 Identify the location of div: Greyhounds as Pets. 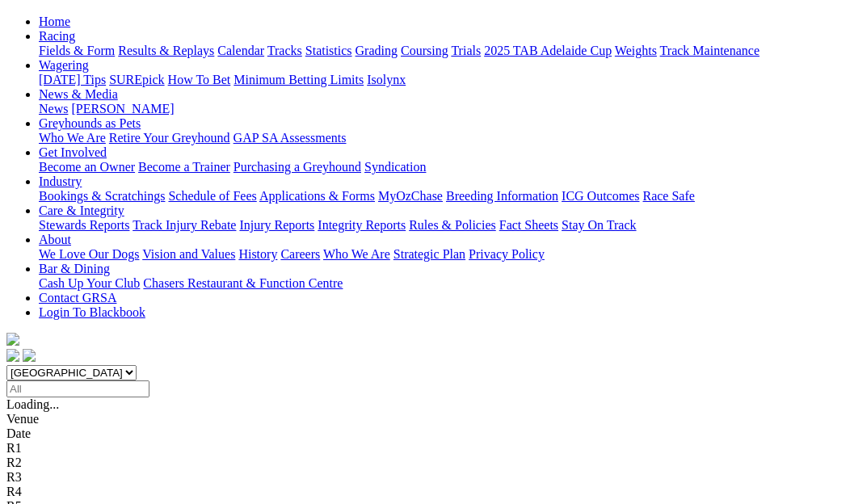
(442, 138).